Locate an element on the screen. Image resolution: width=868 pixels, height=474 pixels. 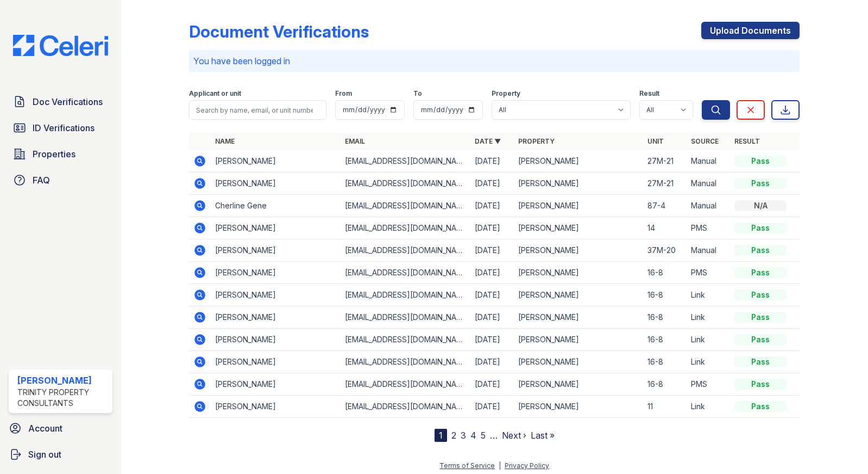
a: Doc Verifications is located at coordinates (60, 101).